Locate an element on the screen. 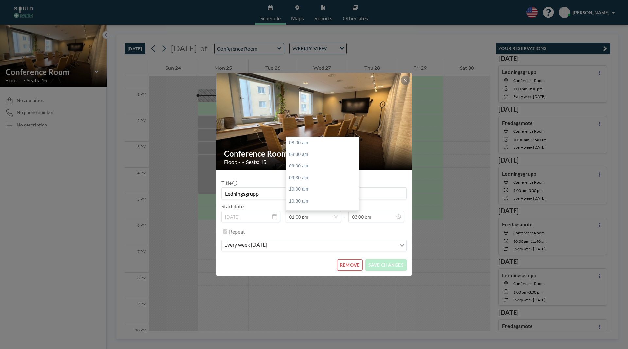 The width and height of the screenshot is (628, 349). span: Seats: 15 is located at coordinates (256, 162).